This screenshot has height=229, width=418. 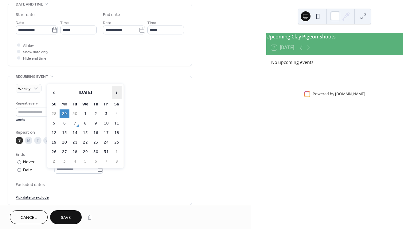 I want to click on span: Pick date to exclude, so click(x=32, y=197).